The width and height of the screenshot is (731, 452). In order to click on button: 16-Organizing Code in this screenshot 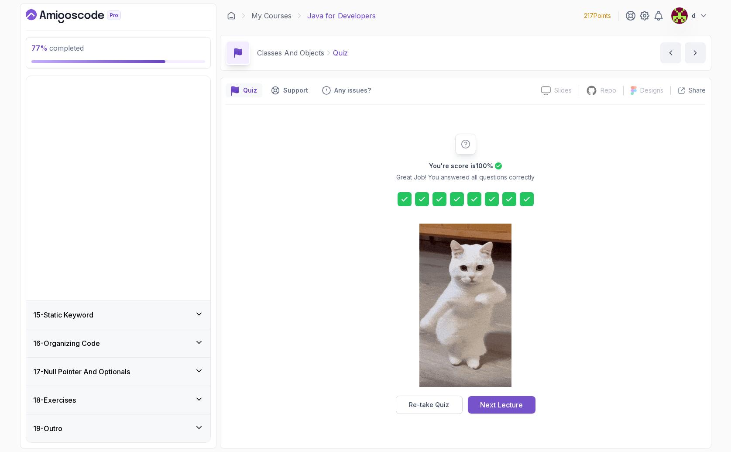, I will do `click(118, 343)`.